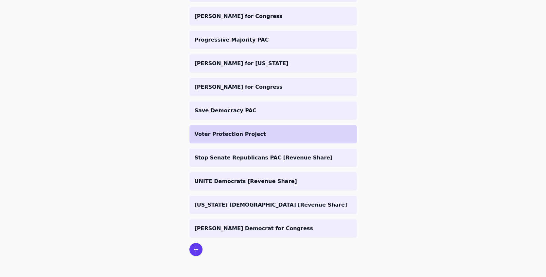 The height and width of the screenshot is (277, 546). Describe the element at coordinates (273, 40) in the screenshot. I see `a: Progressive Majority PAC` at that location.